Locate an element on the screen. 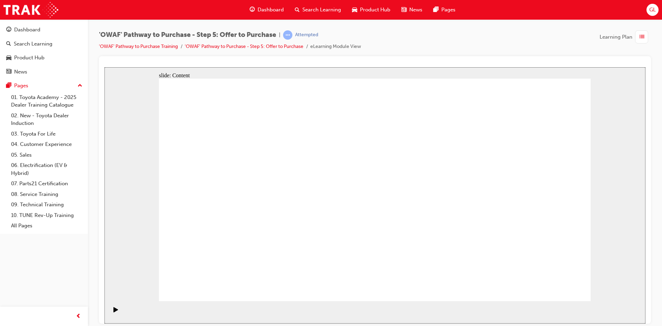 This screenshot has height=326, width=662. a: Trak is located at coordinates (31, 10).